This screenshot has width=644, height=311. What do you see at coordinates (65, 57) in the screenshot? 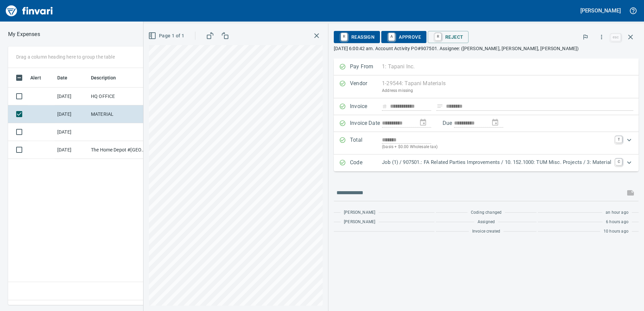
I see `p: Drag a column heading here to group the table` at bounding box center [65, 57].